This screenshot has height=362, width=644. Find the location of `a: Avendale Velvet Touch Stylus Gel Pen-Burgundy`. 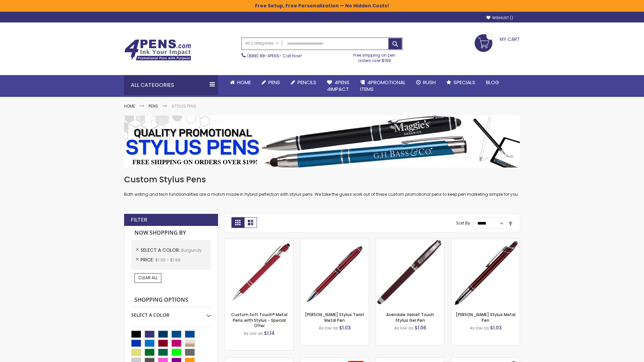

a: Avendale Velvet Touch Stylus Gel Pen-Burgundy is located at coordinates (410, 242).